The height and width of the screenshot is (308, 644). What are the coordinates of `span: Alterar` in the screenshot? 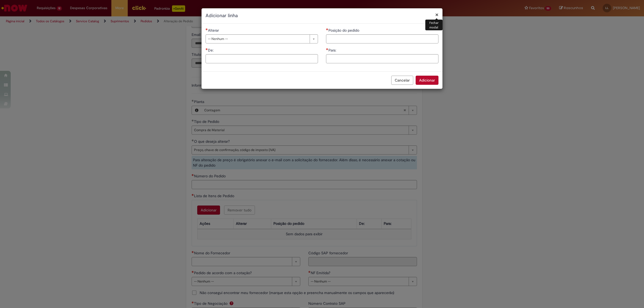 It's located at (214, 30).